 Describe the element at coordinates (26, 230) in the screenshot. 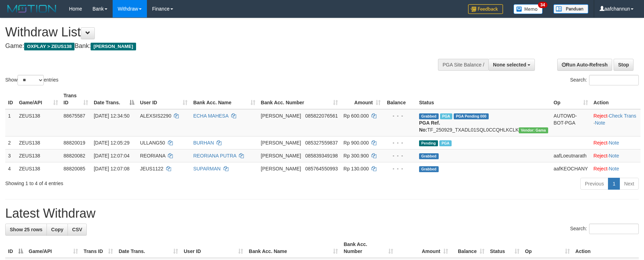

I see `span: Show 25 rows` at that location.